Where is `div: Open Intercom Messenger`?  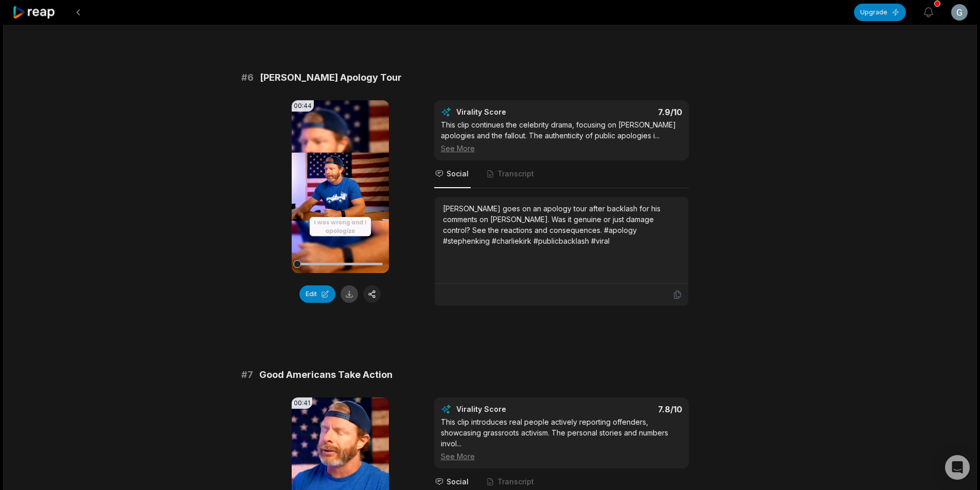
div: Open Intercom Messenger is located at coordinates (957, 467).